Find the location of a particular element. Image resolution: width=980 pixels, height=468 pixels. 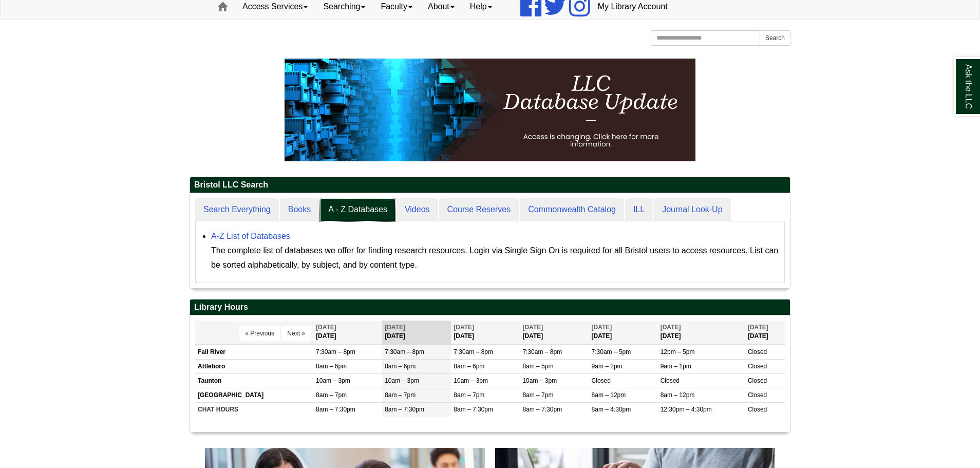

span: 12pm – 5pm is located at coordinates (677, 352).